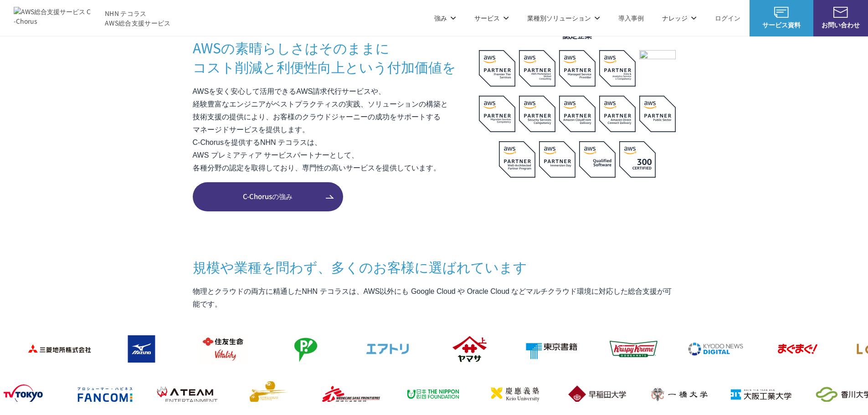  What do you see at coordinates (92, 18) in the screenshot?
I see `a: AWS総合支援サービス C-Chorus NHN テコラスAWS総合支援サービス` at bounding box center [92, 18].